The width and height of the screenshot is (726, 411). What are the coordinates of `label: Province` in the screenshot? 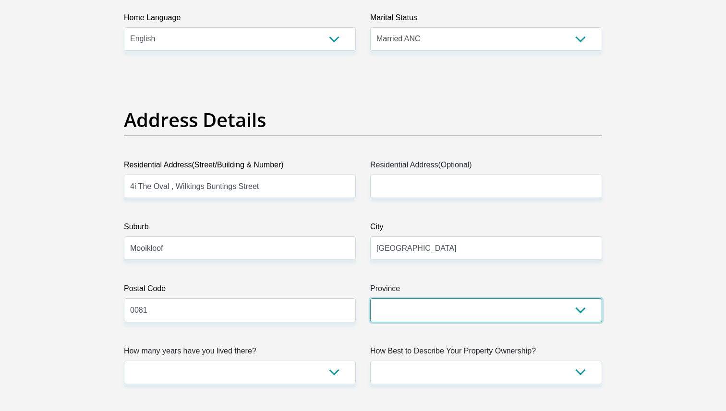 It's located at (486, 291).